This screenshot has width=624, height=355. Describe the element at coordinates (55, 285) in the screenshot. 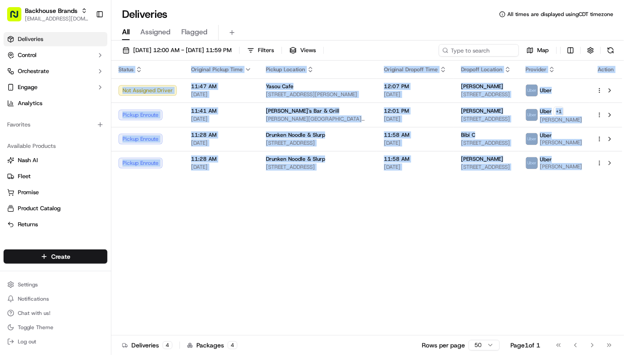

I see `button: Settings` at that location.